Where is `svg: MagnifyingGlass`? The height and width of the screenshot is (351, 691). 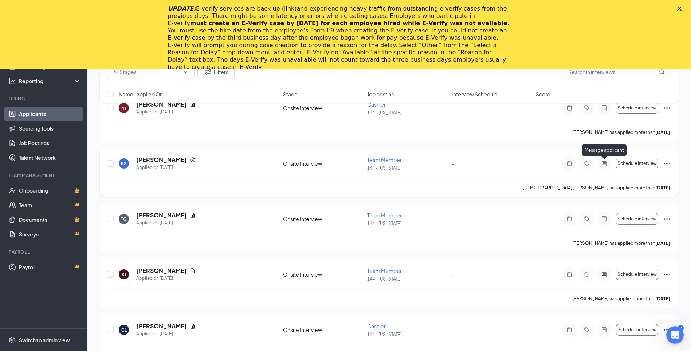 svg: MagnifyingGlass is located at coordinates (662, 72).